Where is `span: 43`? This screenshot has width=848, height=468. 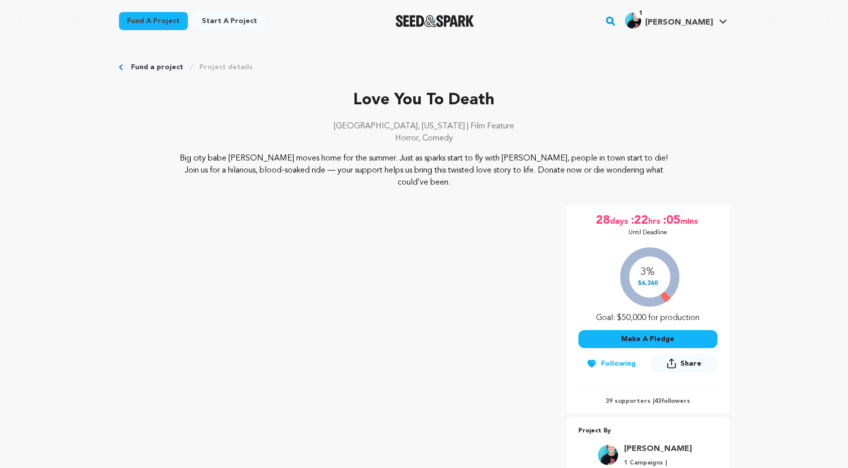 span: 43 is located at coordinates (658, 402).